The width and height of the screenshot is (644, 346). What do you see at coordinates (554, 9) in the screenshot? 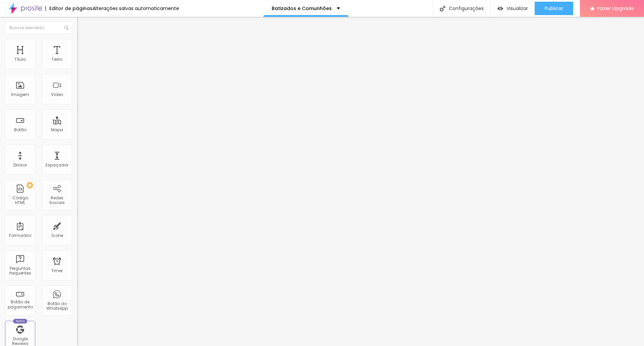
I see `span: Publicar` at bounding box center [554, 9].